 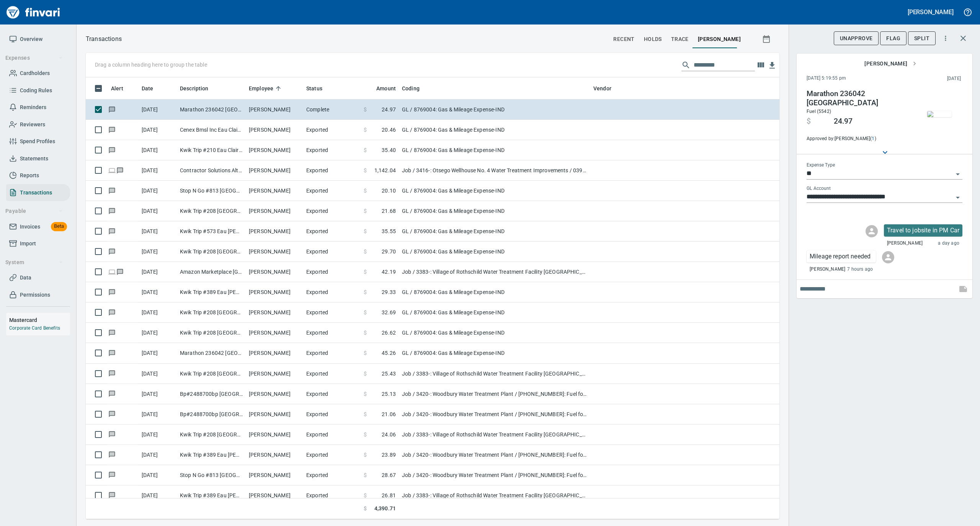 What do you see at coordinates (388, 191) in the screenshot?
I see `span: 20.10` at bounding box center [388, 191].